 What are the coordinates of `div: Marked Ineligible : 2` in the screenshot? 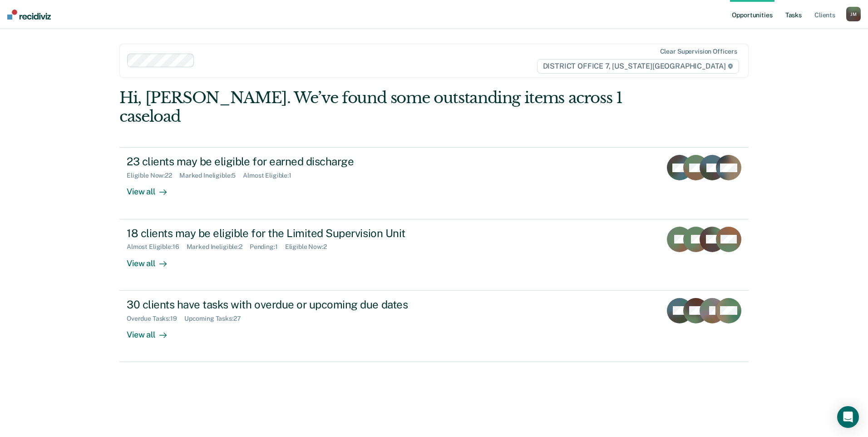 It's located at (218, 246).